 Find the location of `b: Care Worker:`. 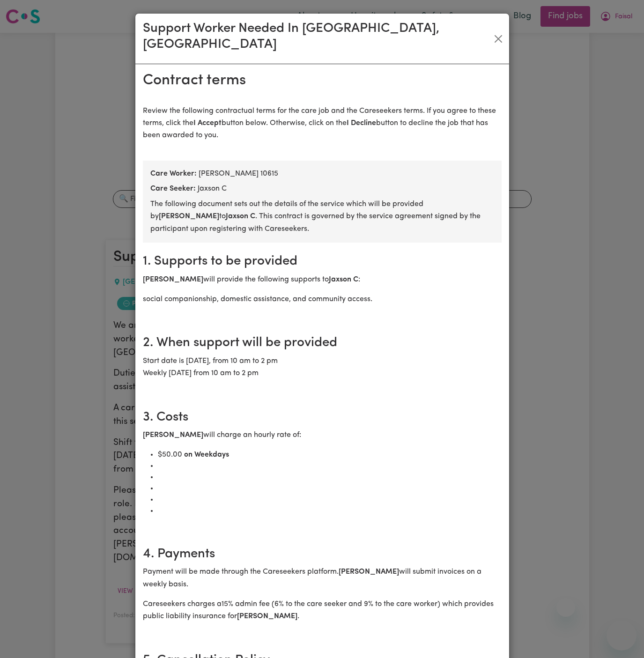

b: Care Worker: is located at coordinates (173, 174).